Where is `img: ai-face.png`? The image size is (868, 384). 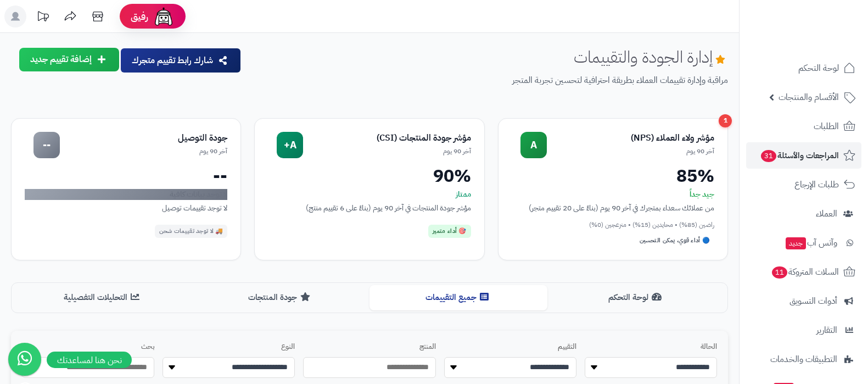 img: ai-face.png is located at coordinates (164, 16).